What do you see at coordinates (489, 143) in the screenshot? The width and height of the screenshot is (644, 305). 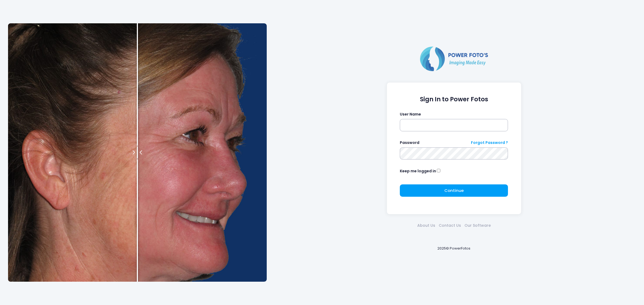 I see `a: Forgot Password ?` at bounding box center [489, 143].